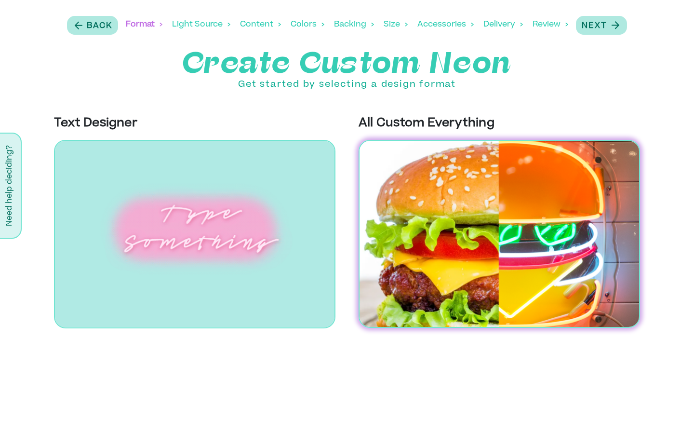 Image resolution: width=694 pixels, height=434 pixels. What do you see at coordinates (499, 123) in the screenshot?
I see `p: All Custom Everything` at bounding box center [499, 123].